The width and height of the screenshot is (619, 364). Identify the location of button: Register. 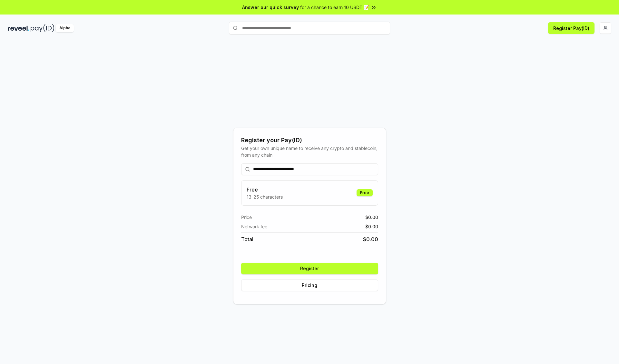
(310, 268).